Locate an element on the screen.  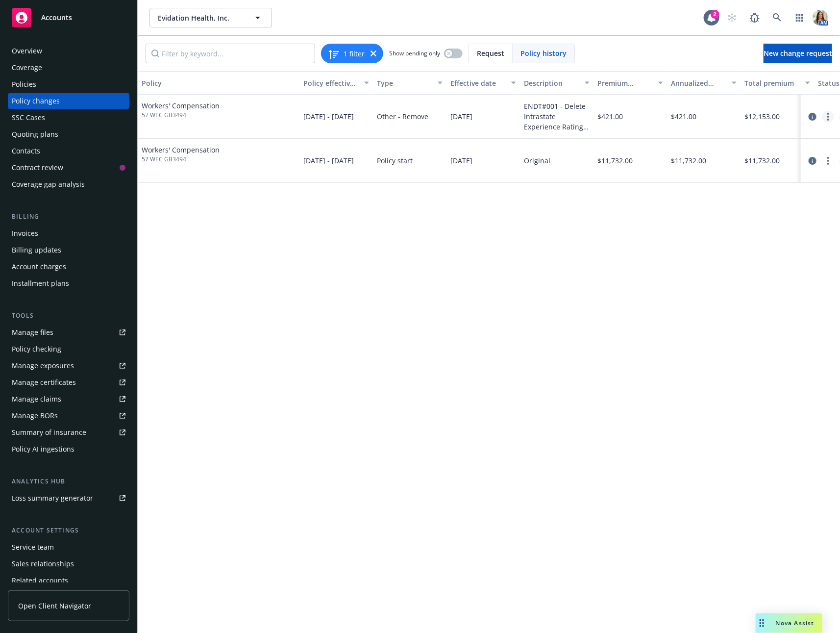
div: Annualized total premium change is located at coordinates (699, 82).